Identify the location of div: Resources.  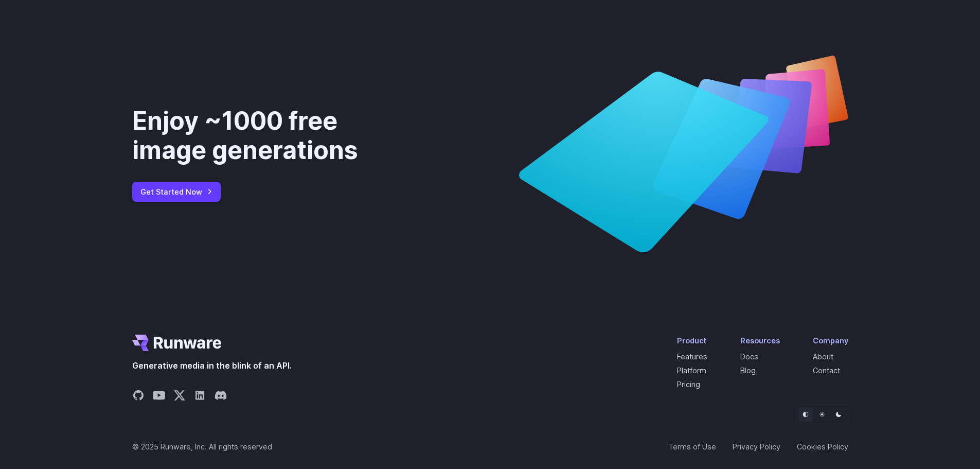
(760, 340).